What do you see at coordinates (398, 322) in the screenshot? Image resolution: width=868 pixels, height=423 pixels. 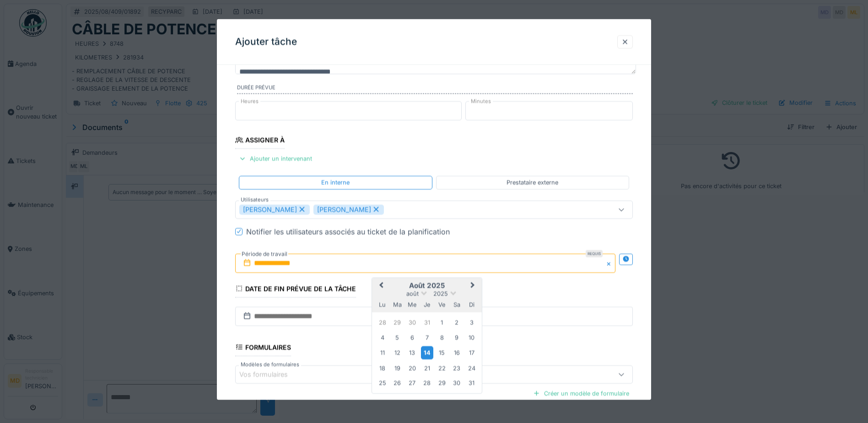 I see `div: Choose mardi 29 juillet 2025` at bounding box center [398, 322].